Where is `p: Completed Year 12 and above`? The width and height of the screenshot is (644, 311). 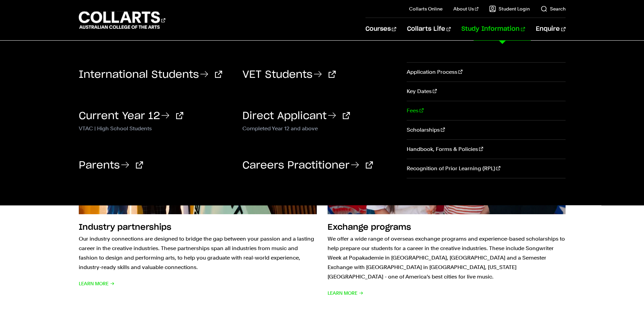 p: Completed Year 12 and above is located at coordinates (319, 128).